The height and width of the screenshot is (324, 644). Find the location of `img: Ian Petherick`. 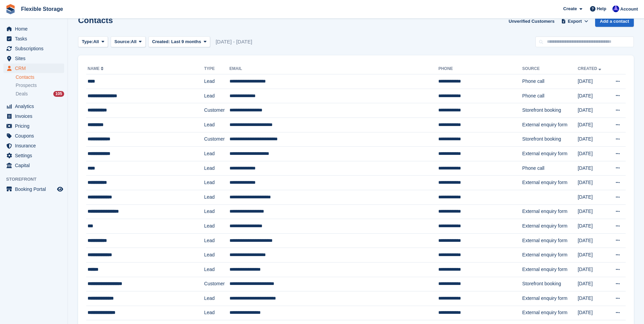

img: Ian Petherick is located at coordinates (616, 9).